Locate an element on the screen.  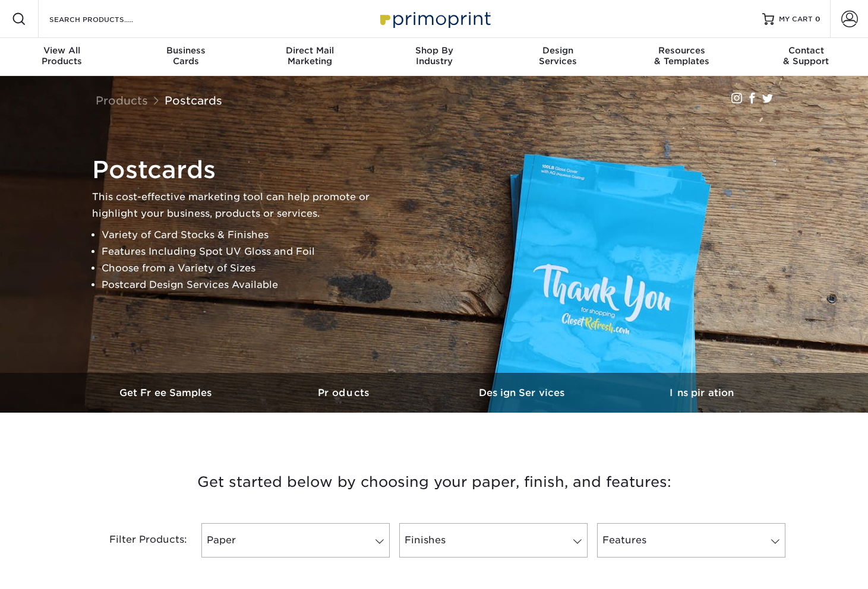
div: Cards is located at coordinates (186, 56).